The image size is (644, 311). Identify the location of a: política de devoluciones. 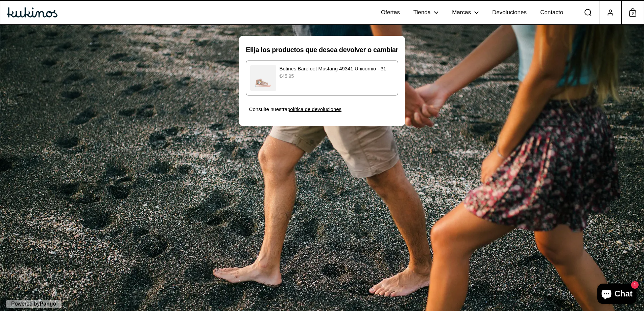
(314, 109).